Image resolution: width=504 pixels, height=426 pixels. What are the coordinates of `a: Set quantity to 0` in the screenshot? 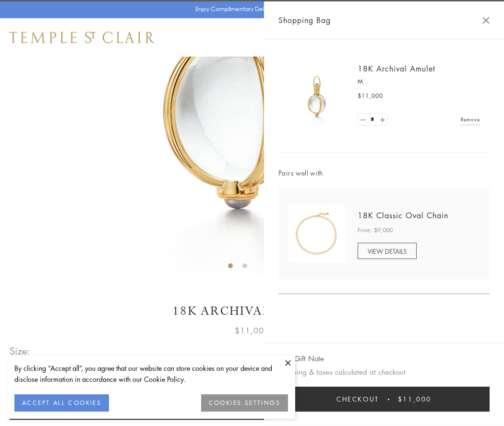 It's located at (363, 119).